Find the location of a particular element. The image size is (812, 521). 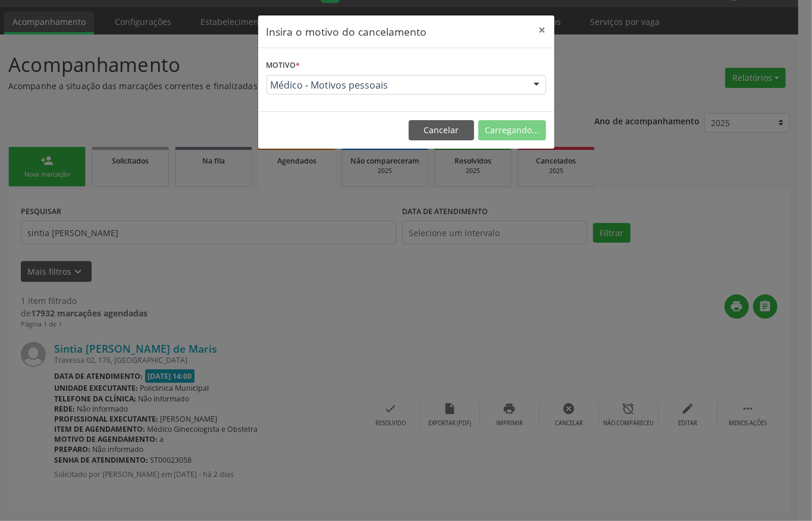

button: Cancelar is located at coordinates (441, 130).